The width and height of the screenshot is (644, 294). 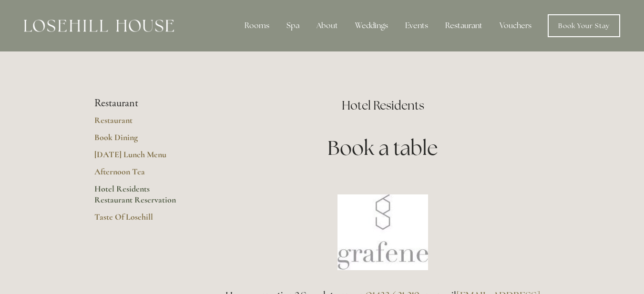 I want to click on a: Vouchers, so click(x=515, y=25).